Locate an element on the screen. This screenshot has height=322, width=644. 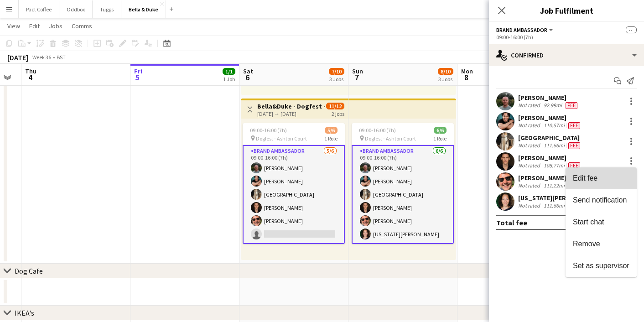
button: Set as supervisor is located at coordinates (601, 266).